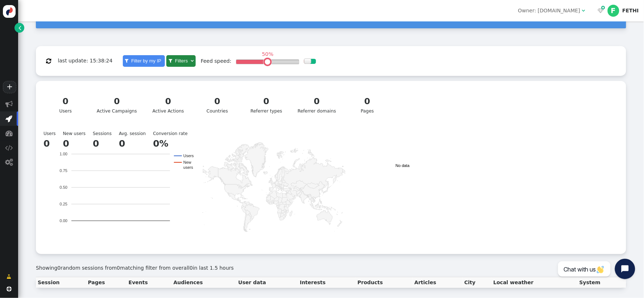 The image size is (644, 298). Describe the element at coordinates (188, 168) in the screenshot. I see `text: users` at that location.